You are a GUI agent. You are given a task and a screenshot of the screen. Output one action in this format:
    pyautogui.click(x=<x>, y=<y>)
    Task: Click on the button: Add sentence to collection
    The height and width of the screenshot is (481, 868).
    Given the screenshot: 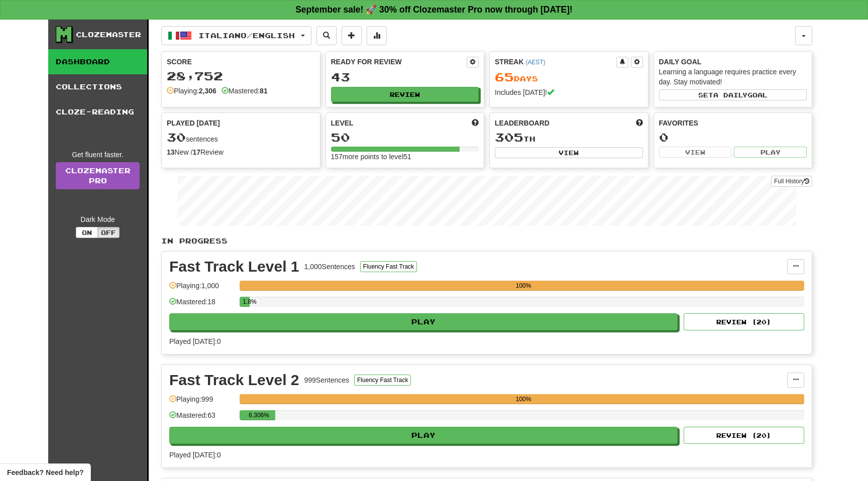 What is the action you would take?
    pyautogui.click(x=352, y=36)
    